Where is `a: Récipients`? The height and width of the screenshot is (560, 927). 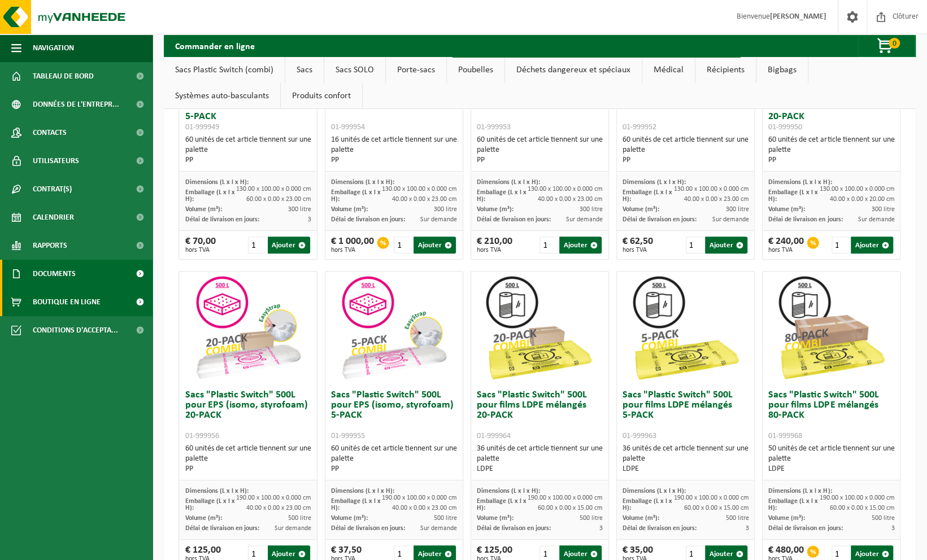
a: Récipients is located at coordinates (725, 70).